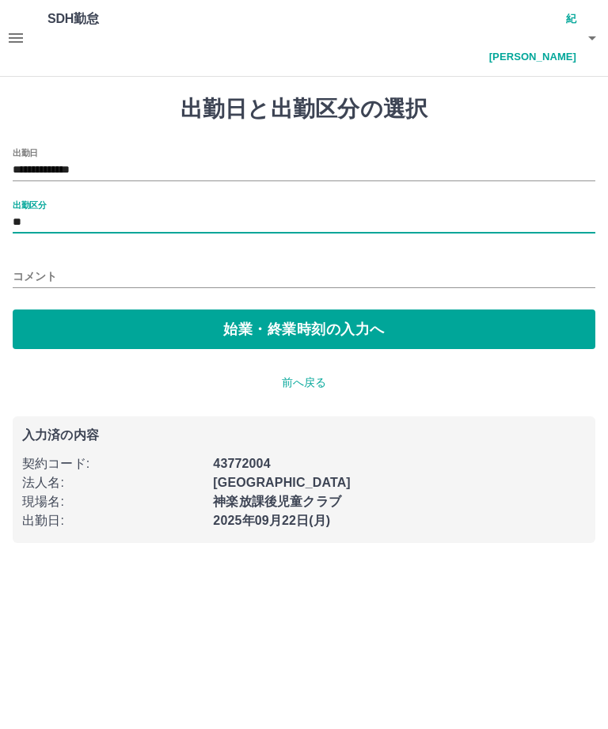 The width and height of the screenshot is (608, 729). I want to click on p: 法人名 :, so click(112, 483).